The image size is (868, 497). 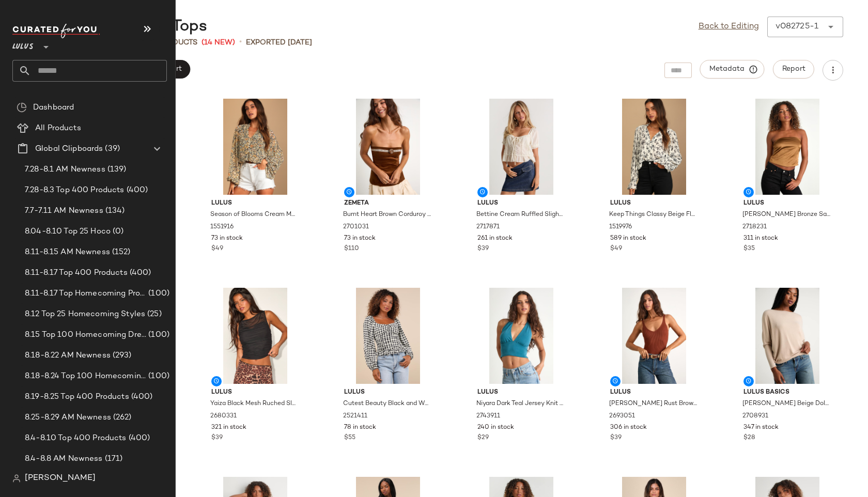 I want to click on span: 2701031, so click(x=356, y=227).